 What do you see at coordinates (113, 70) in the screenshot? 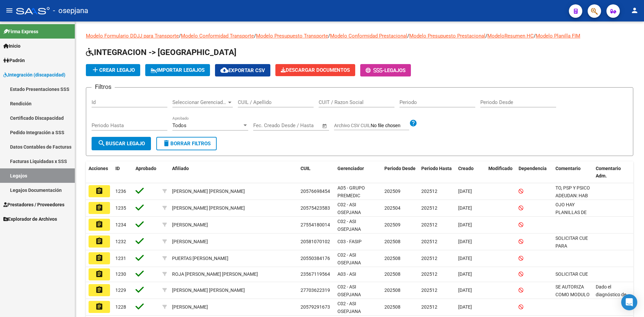
I see `span: Crear Legajo` at bounding box center [113, 70].